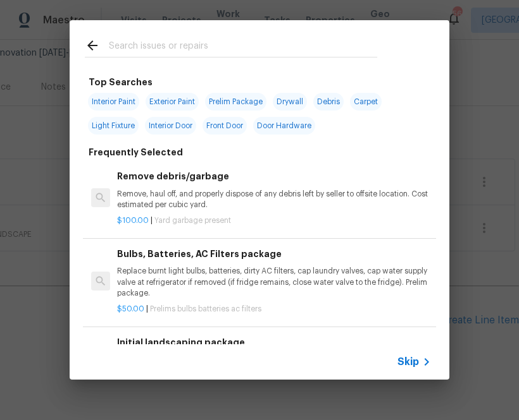 Image resolution: width=519 pixels, height=420 pixels. What do you see at coordinates (284, 126) in the screenshot?
I see `span: Door Hardware` at bounding box center [284, 126].